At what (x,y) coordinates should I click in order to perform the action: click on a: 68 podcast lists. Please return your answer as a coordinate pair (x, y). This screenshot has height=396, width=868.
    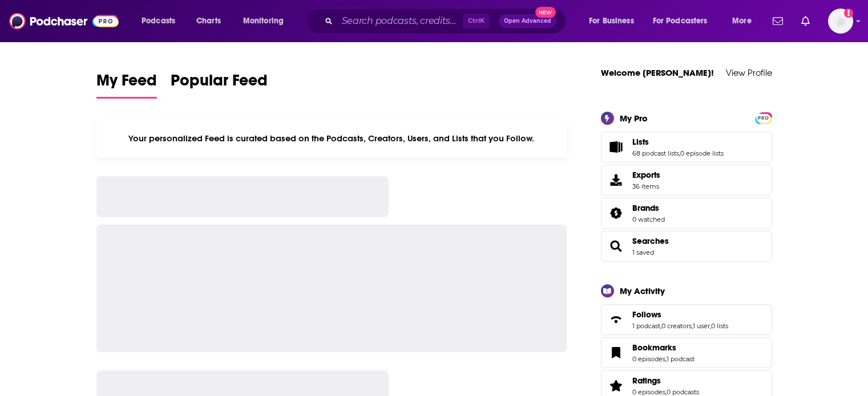
    Looking at the image, I should click on (656, 153).